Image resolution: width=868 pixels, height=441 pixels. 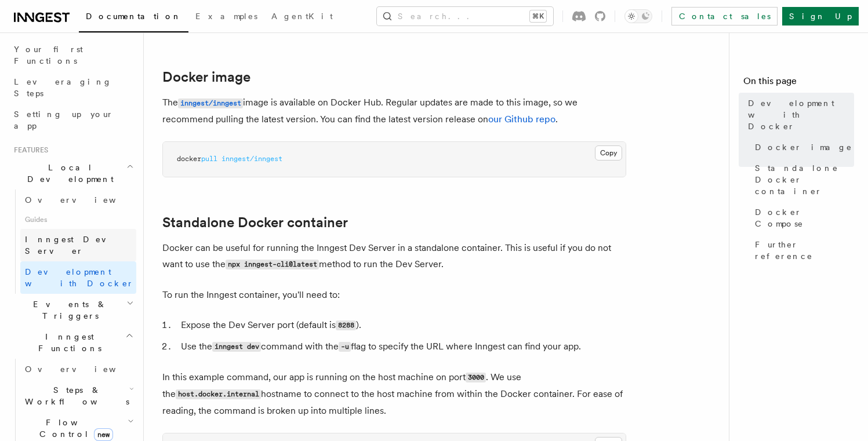 I want to click on li: Expose the Dev Server port (default is )., so click(x=402, y=325).